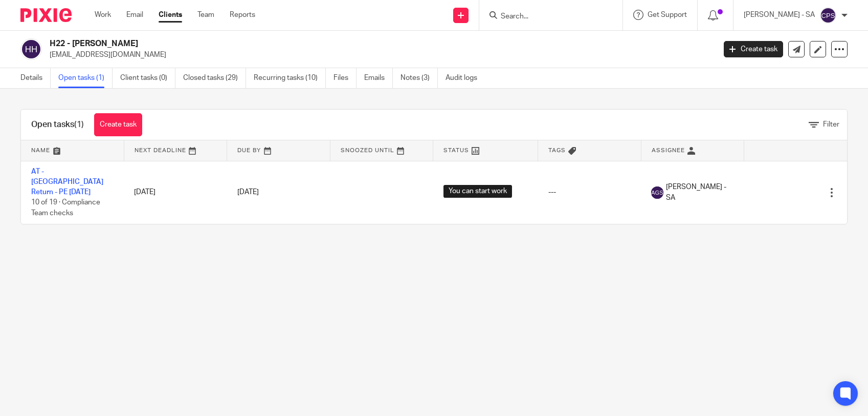 The width and height of the screenshot is (868, 416). I want to click on a: Details, so click(35, 78).